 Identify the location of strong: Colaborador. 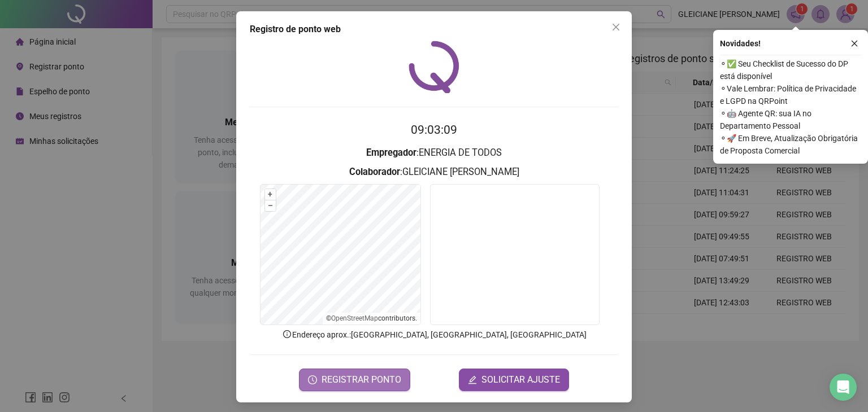
(375, 172).